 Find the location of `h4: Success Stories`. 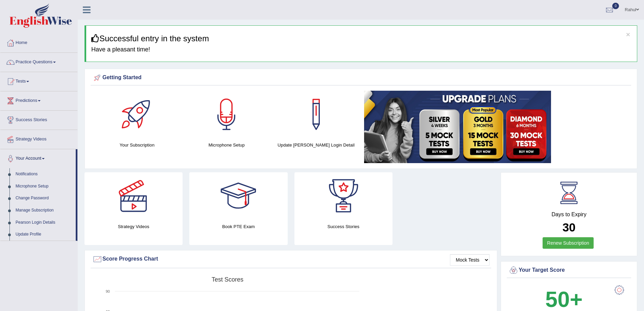

h4: Success Stories is located at coordinates (344, 227).